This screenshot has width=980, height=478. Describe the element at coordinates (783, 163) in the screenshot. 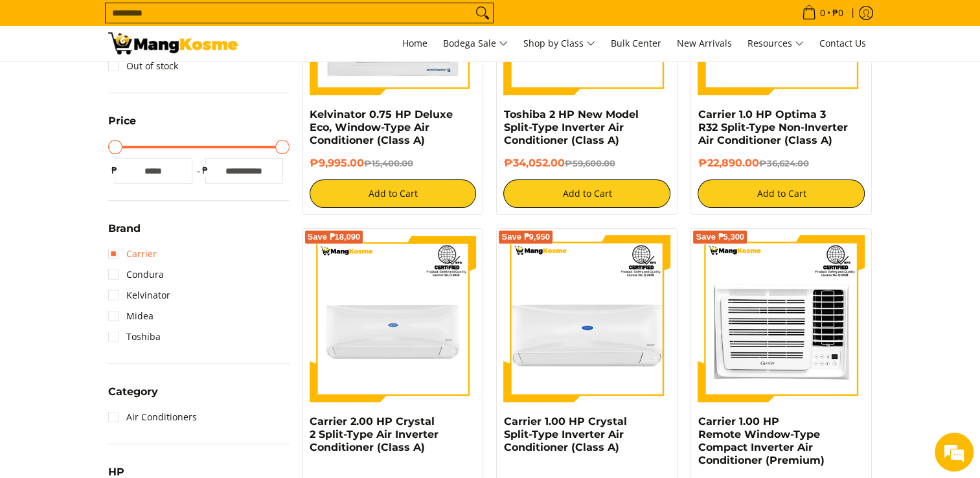

I see `del: ₱36,624.00` at that location.